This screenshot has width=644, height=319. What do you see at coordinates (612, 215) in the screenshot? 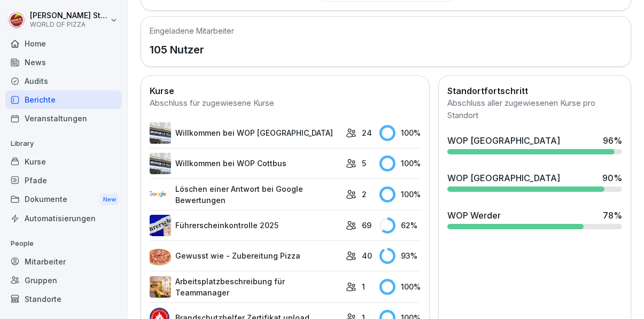
I see `div: 78 %` at bounding box center [612, 215].